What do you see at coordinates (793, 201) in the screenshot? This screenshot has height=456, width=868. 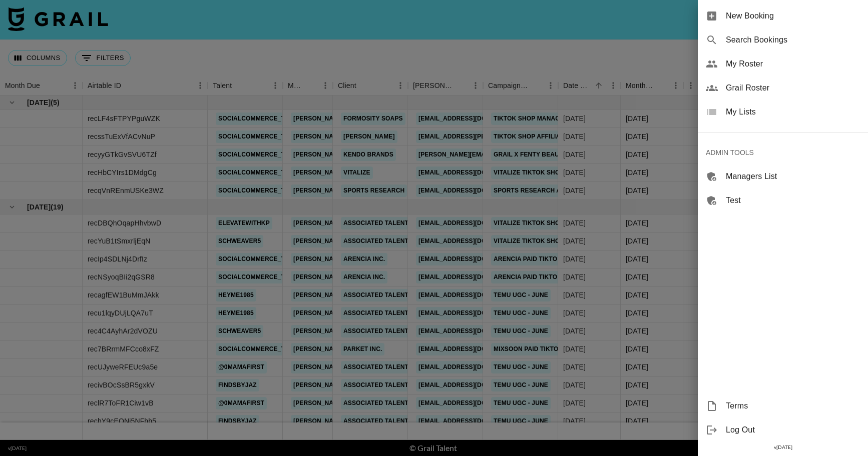 I see `span: Test` at bounding box center [793, 201].